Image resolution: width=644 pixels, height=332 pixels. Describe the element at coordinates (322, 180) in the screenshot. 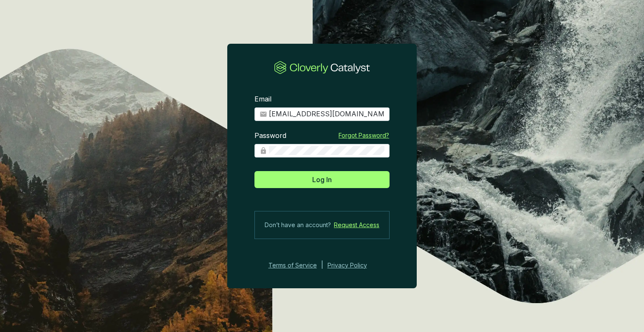

I see `span: Log In` at that location.